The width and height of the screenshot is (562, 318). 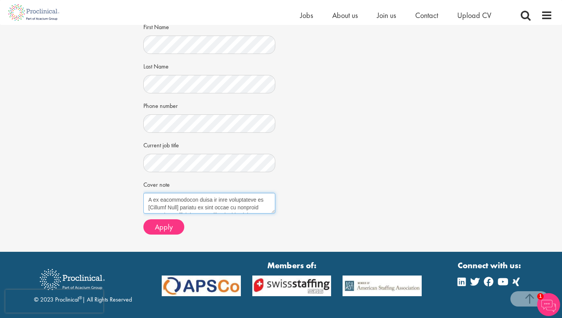 I want to click on a: Upload CV, so click(x=474, y=15).